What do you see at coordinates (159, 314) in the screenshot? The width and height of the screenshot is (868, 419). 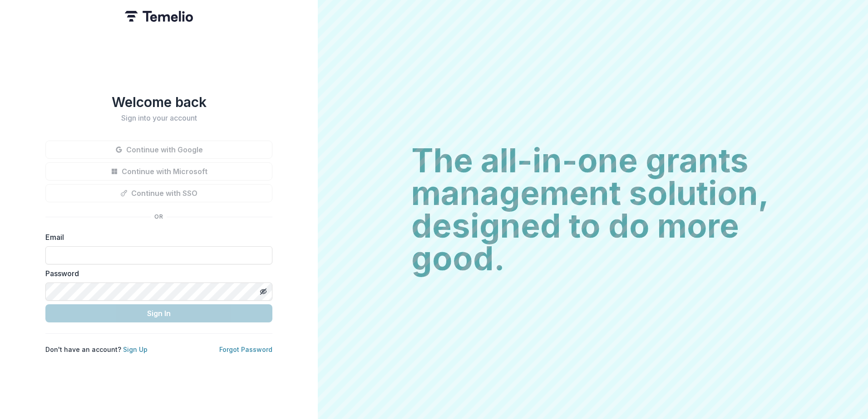 I see `button: Sign In` at bounding box center [159, 314].